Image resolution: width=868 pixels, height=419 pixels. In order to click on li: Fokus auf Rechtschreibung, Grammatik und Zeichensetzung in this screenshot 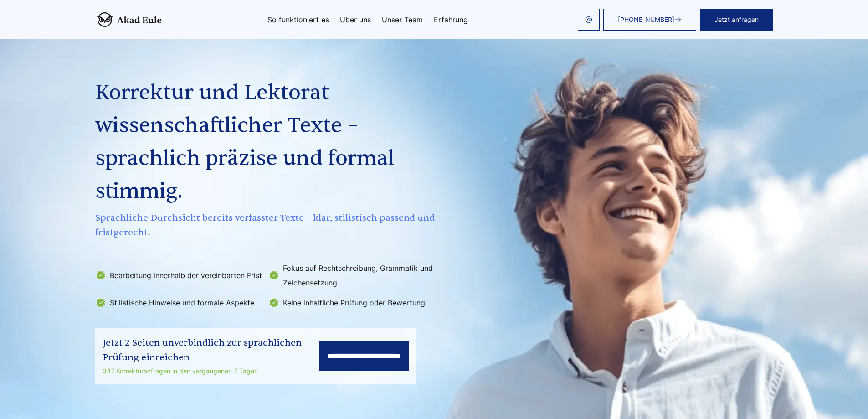, I will do `click(352, 275)`.